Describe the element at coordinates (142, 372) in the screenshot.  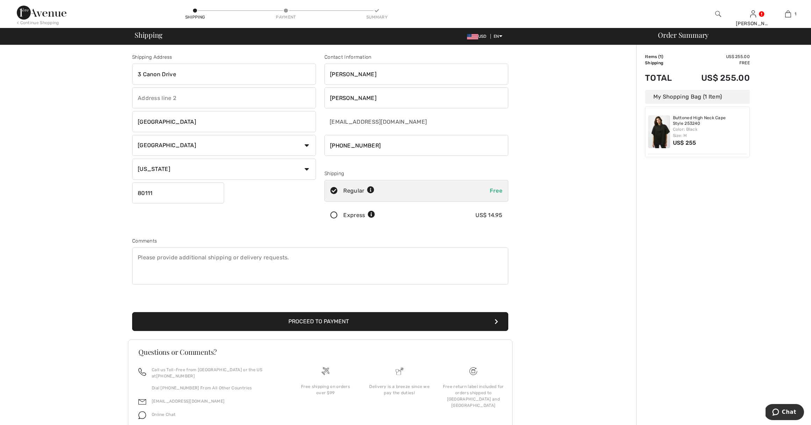
I see `img: call` at that location.